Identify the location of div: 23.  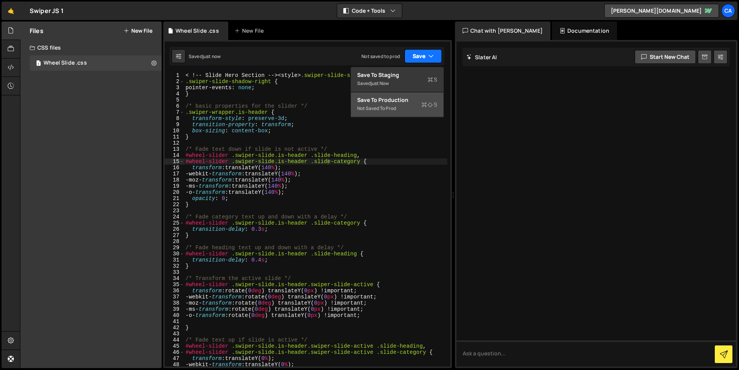
(174, 211).